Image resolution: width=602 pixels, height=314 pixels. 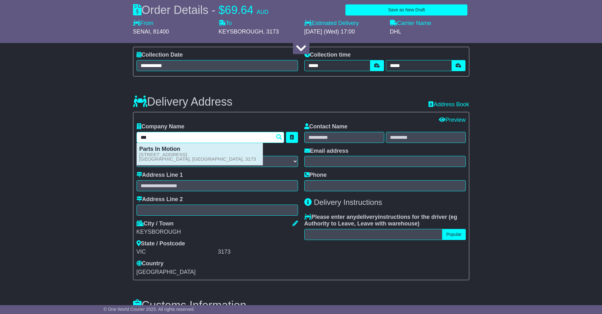 What do you see at coordinates (271, 32) in the screenshot?
I see `span: , 3173` at bounding box center [271, 32].